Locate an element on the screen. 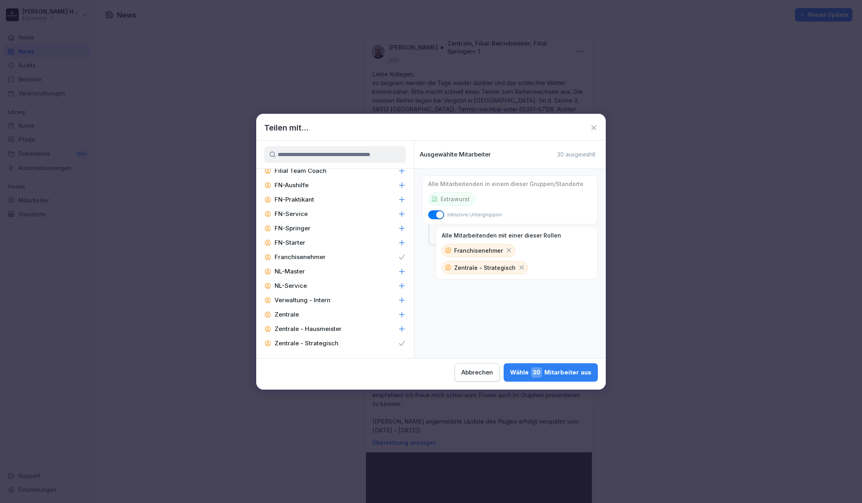 This screenshot has width=862, height=503. p: Zentrale - Hausmeister is located at coordinates (308, 329).